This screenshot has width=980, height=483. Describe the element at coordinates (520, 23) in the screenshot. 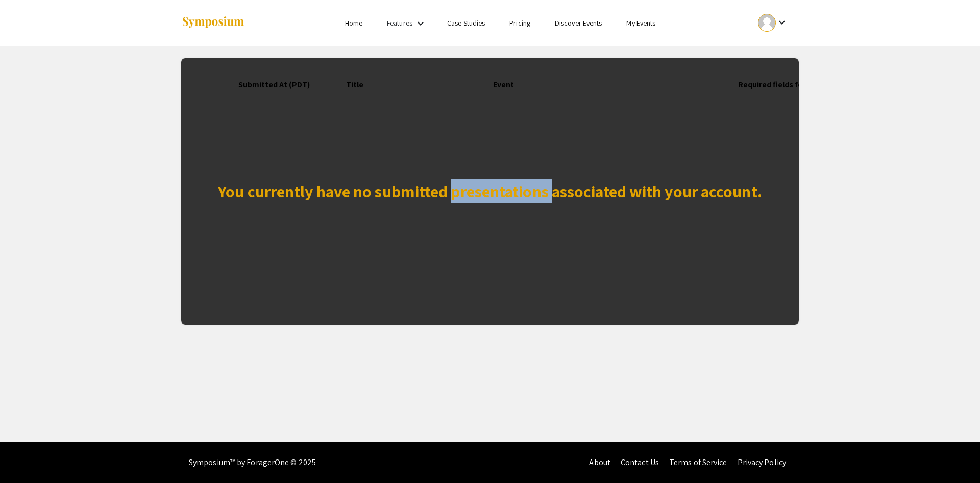

I see `a: Pricing` at that location.